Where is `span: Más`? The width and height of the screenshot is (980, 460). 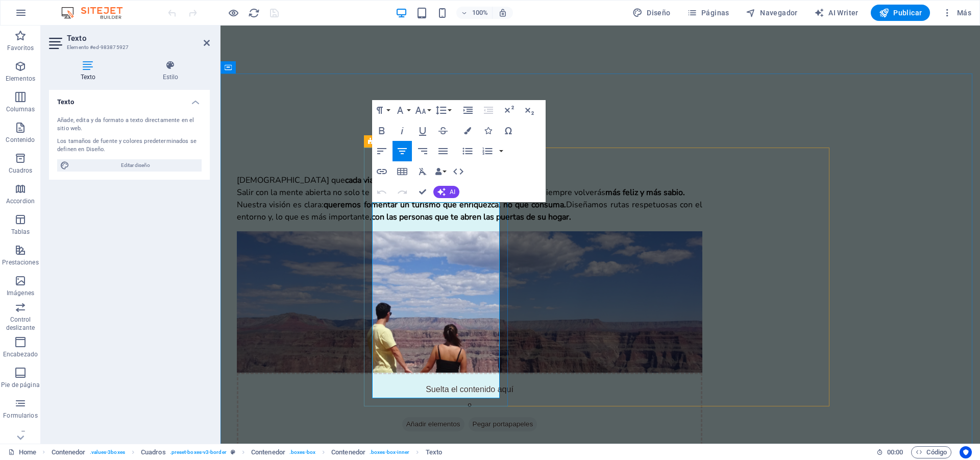
span: Más is located at coordinates (957, 13).